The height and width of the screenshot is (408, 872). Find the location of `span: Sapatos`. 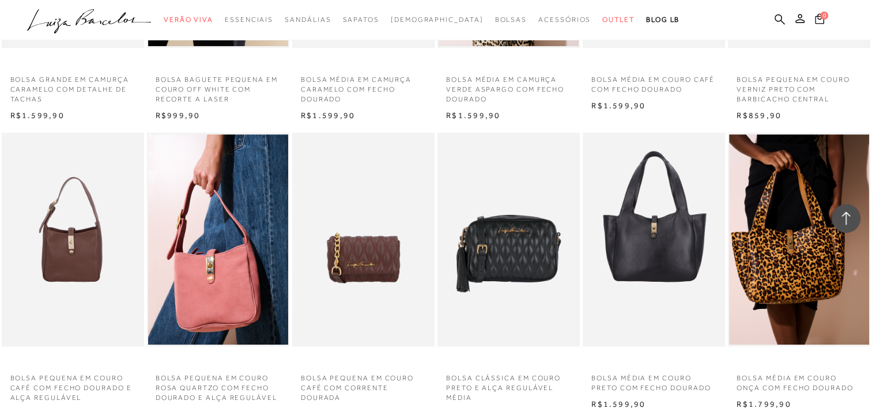

span: Sapatos is located at coordinates (360, 20).